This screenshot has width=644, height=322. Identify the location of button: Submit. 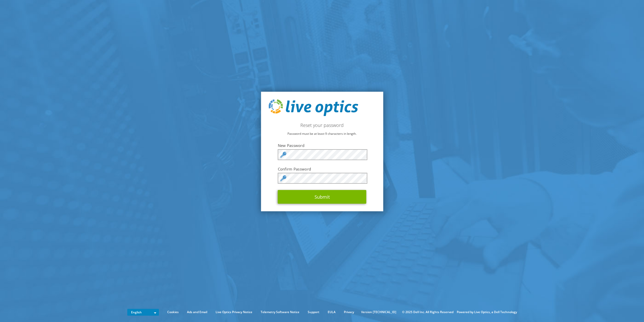
(322, 197).